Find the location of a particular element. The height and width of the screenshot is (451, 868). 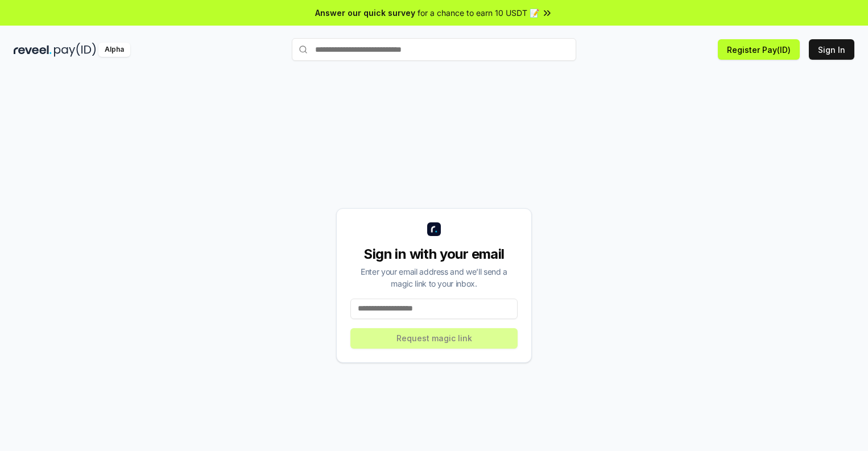

span: Answer our quick survey is located at coordinates (365, 13).